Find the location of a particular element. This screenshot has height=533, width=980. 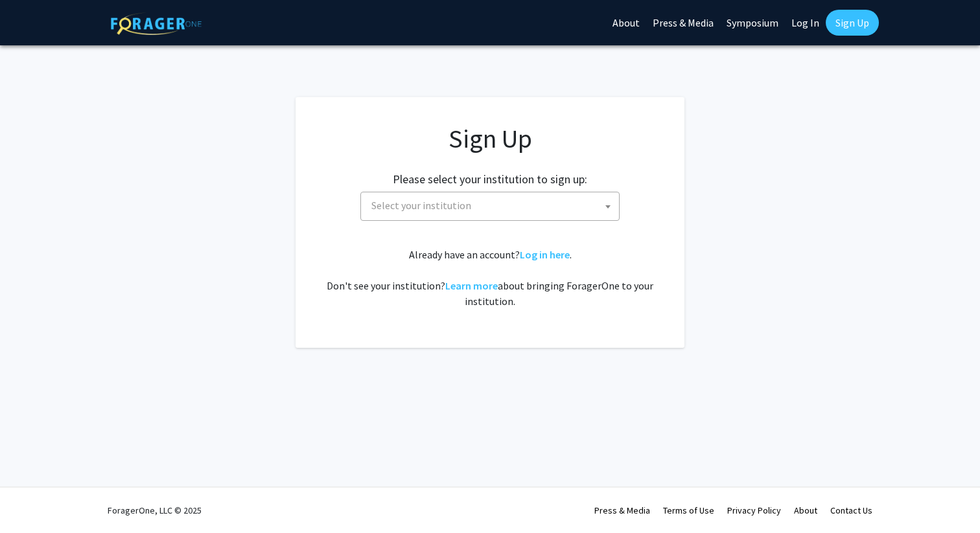

img: ForagerOne Logo is located at coordinates (156, 24).